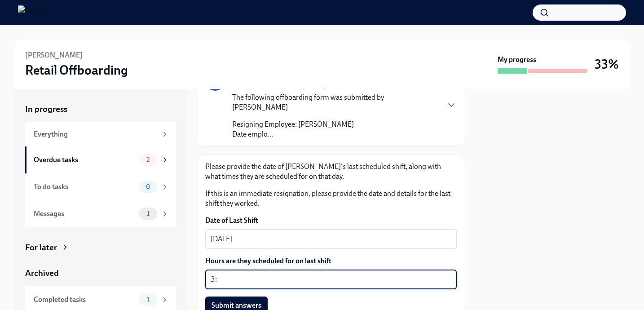 The height and width of the screenshot is (310, 644). What do you see at coordinates (100, 160) in the screenshot?
I see `a: Overdue tasks2` at bounding box center [100, 160].